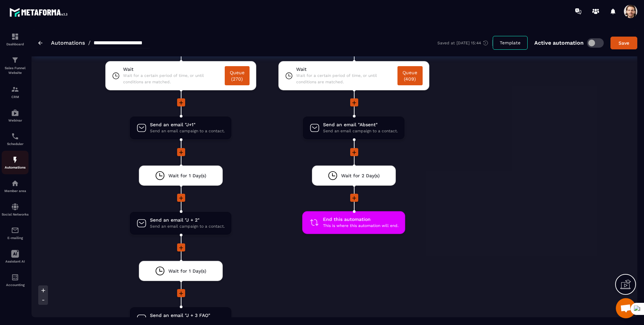 This screenshot has height=325, width=644. What do you see at coordinates (68, 43) in the screenshot?
I see `a: Automations` at bounding box center [68, 43].